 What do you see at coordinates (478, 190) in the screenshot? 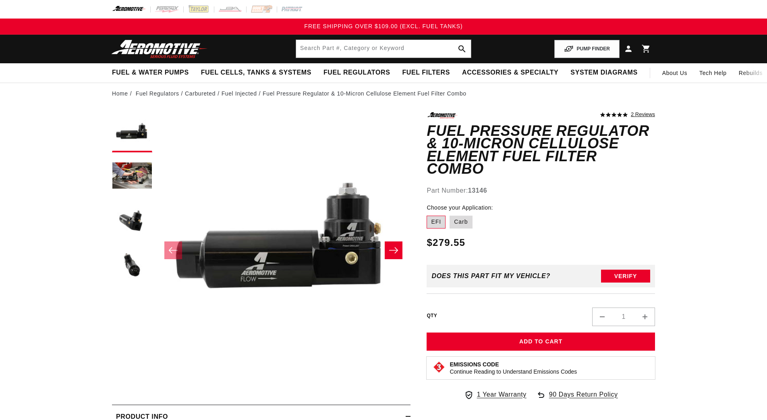
I see `strong: 13146` at bounding box center [478, 190].